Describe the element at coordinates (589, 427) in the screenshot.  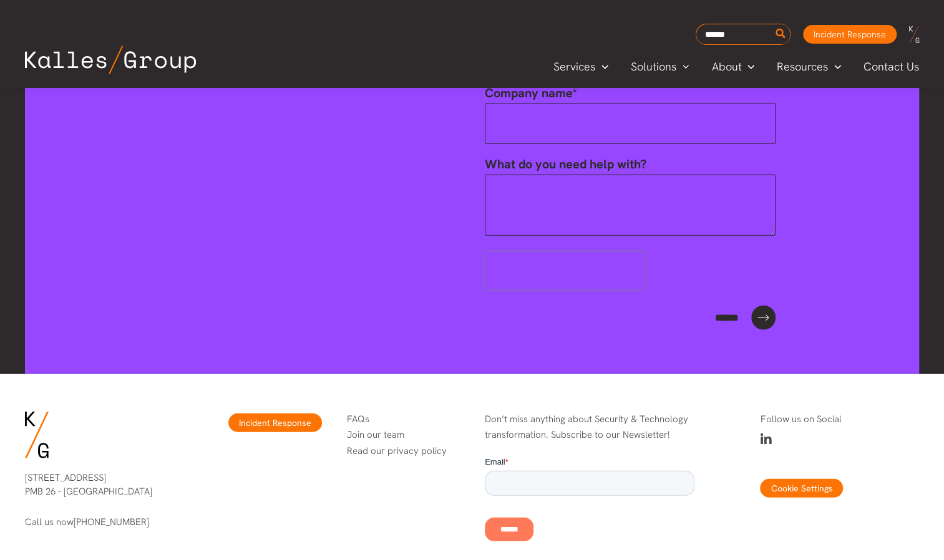
I see `p: Don’t miss anything about Security & Technology transformation. Subscribe to our Newsletter!` at that location.